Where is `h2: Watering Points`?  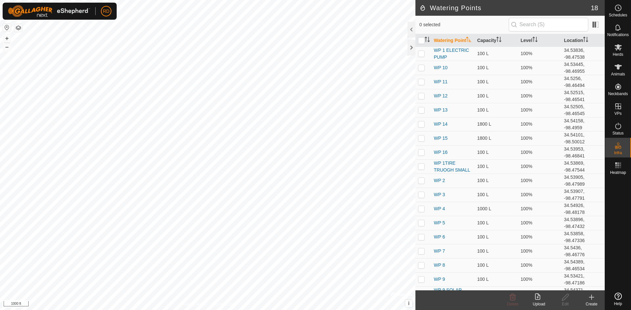 h2: Watering Points is located at coordinates (505, 8).